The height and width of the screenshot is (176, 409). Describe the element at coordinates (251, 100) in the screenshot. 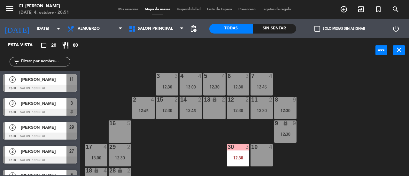

I see `div: 11` at that location.